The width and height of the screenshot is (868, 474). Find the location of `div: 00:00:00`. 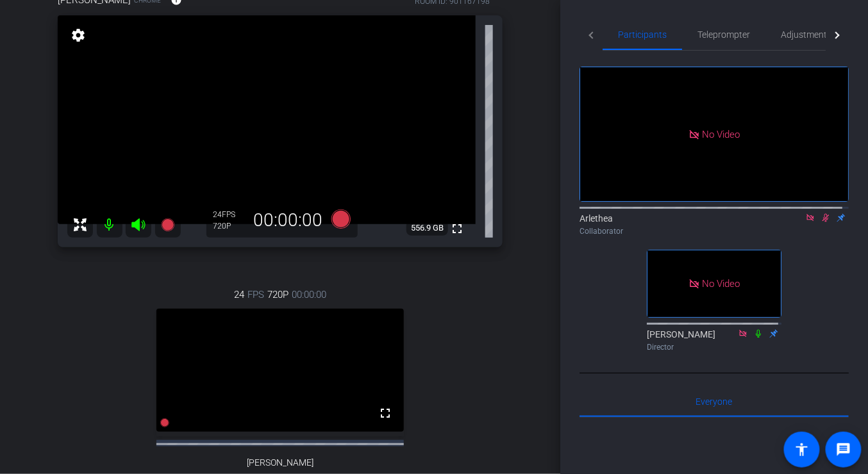

div: 00:00:00 is located at coordinates (288, 221).